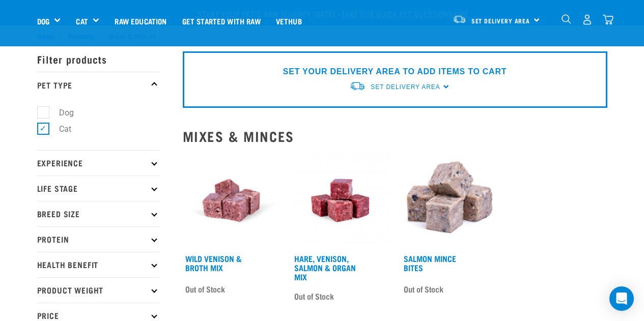 The height and width of the screenshot is (321, 644). Describe the element at coordinates (140, 21) in the screenshot. I see `a: Raw Education` at that location.